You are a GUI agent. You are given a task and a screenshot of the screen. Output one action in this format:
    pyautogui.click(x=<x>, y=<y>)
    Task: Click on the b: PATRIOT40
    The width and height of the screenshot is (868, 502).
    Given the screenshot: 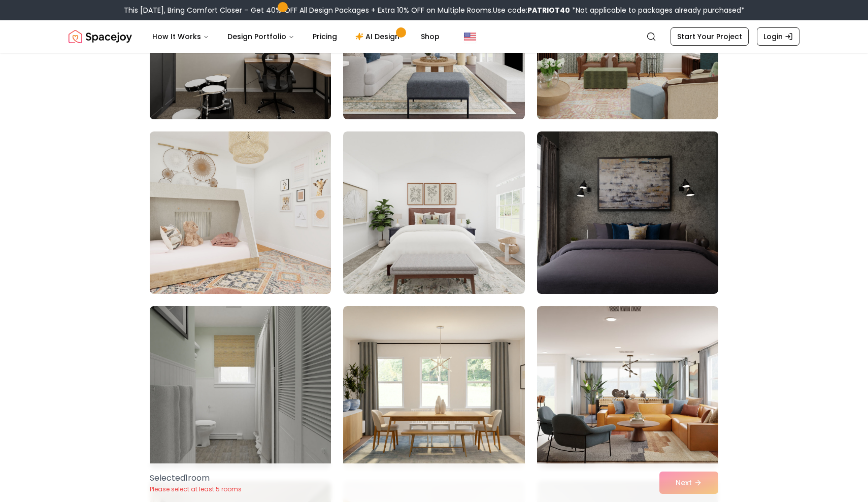 What is the action you would take?
    pyautogui.click(x=549, y=10)
    